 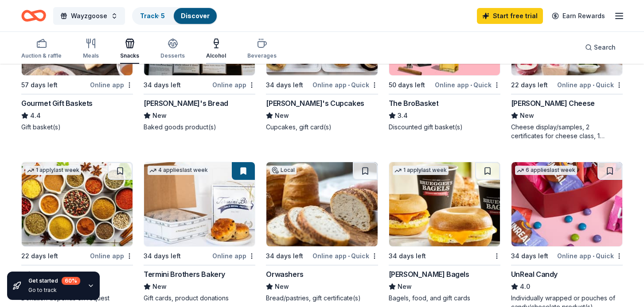 I want to click on div: Auction & raffle, so click(x=41, y=56).